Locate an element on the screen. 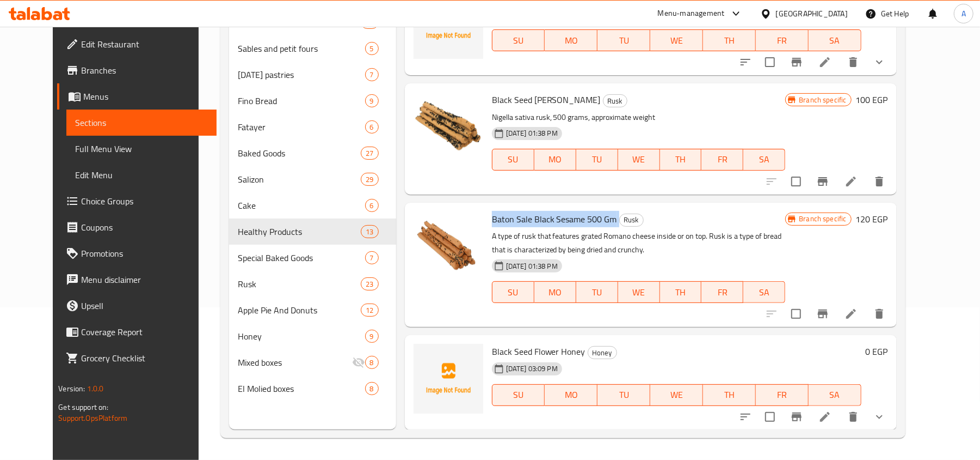  div: Menu-management is located at coordinates (691, 13).